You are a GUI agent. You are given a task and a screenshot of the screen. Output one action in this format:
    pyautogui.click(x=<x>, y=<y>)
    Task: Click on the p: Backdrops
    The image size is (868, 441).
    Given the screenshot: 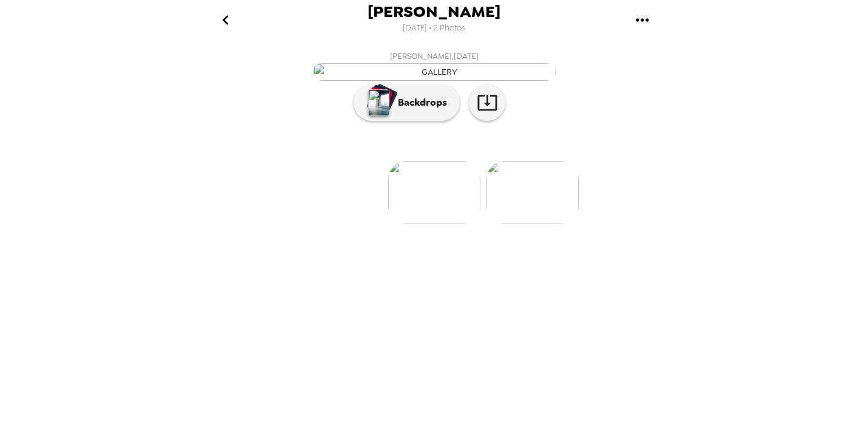 What is the action you would take?
    pyautogui.click(x=420, y=103)
    